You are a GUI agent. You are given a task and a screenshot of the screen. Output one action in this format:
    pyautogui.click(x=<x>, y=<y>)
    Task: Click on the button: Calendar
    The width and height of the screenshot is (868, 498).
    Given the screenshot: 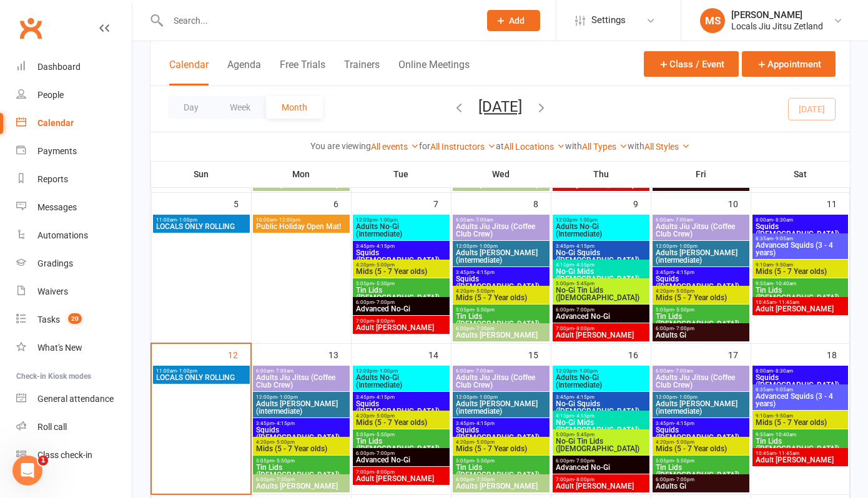 What is the action you would take?
    pyautogui.click(x=189, y=71)
    